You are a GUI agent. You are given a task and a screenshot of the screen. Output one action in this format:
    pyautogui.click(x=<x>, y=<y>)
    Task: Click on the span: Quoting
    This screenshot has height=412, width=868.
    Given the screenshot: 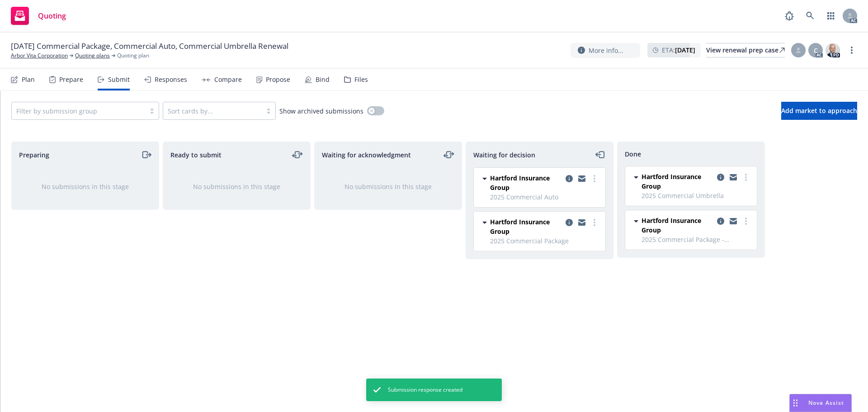 What is the action you would take?
    pyautogui.click(x=52, y=16)
    